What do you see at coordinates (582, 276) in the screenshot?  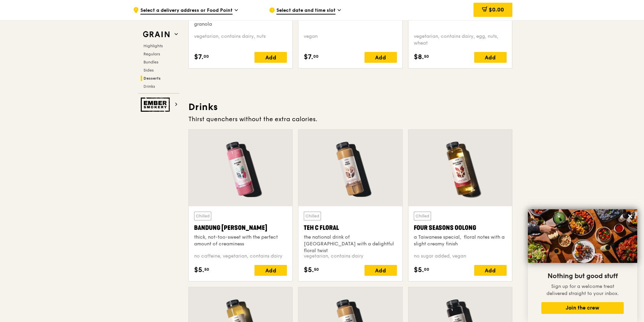 I see `span: Nothing but good stuff` at bounding box center [582, 276].